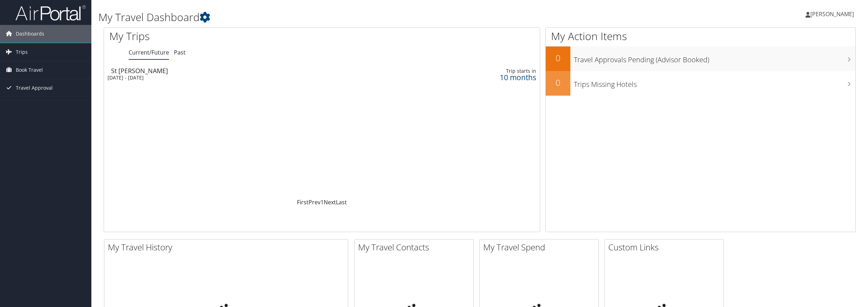 The image size is (868, 307). What do you see at coordinates (149, 53) in the screenshot?
I see `a: Current/Future` at bounding box center [149, 53].